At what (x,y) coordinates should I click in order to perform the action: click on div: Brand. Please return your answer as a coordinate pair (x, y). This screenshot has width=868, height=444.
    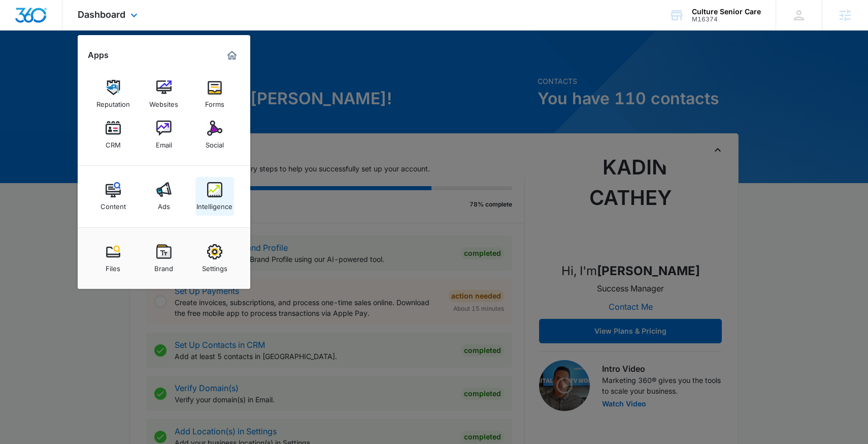
    Looking at the image, I should click on (164, 266).